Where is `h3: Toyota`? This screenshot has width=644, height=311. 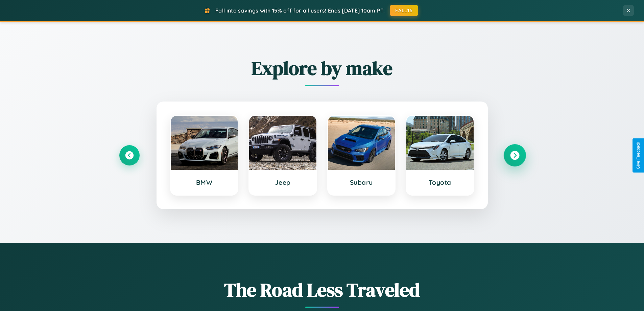
h3: Toyota is located at coordinates (440, 182).